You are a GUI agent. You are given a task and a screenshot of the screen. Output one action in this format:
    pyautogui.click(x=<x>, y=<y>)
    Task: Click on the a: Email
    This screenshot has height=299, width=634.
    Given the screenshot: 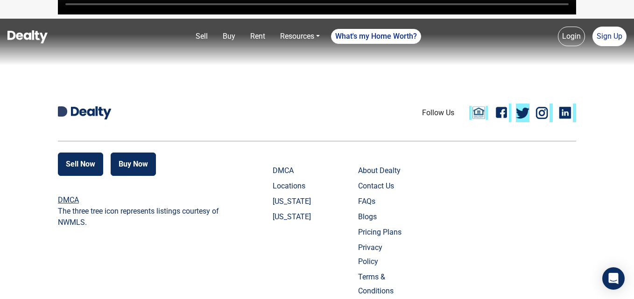 What is the action you would take?
    pyautogui.click(x=479, y=113)
    